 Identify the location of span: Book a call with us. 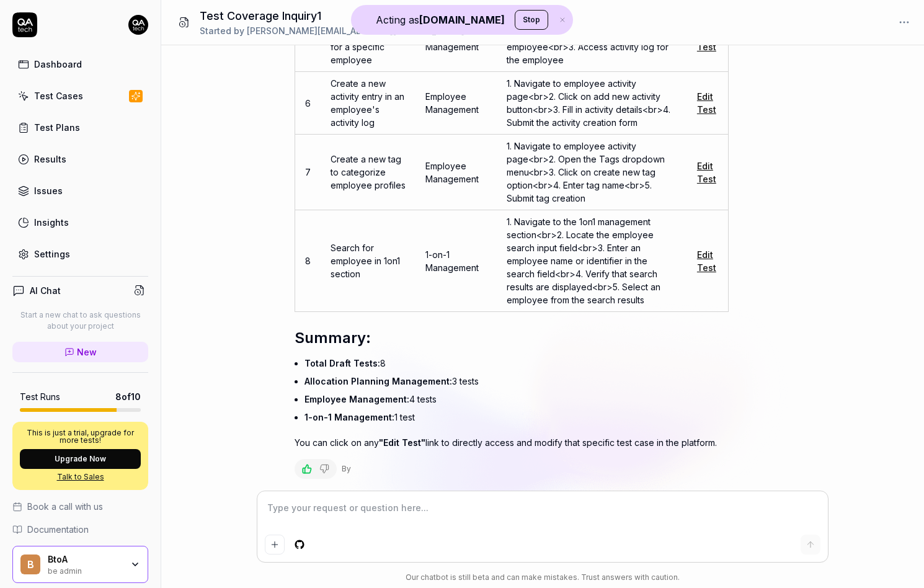
(65, 506).